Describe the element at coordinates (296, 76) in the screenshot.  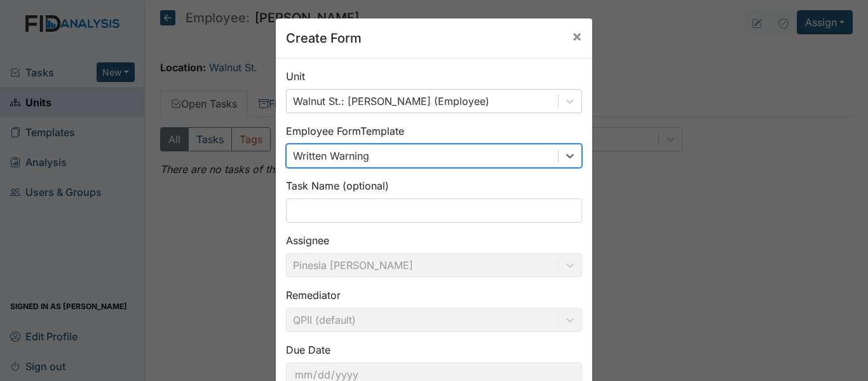
I see `label: Unit` at that location.